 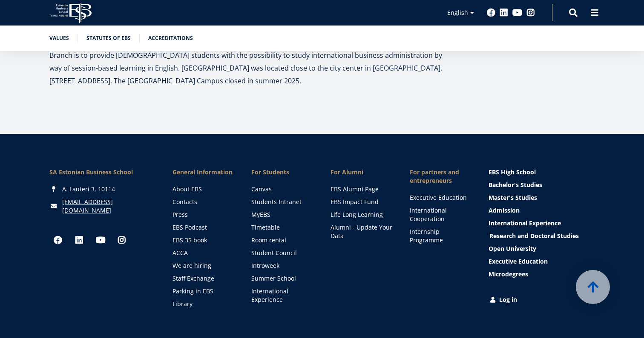 I want to click on a: Admission, so click(x=541, y=211).